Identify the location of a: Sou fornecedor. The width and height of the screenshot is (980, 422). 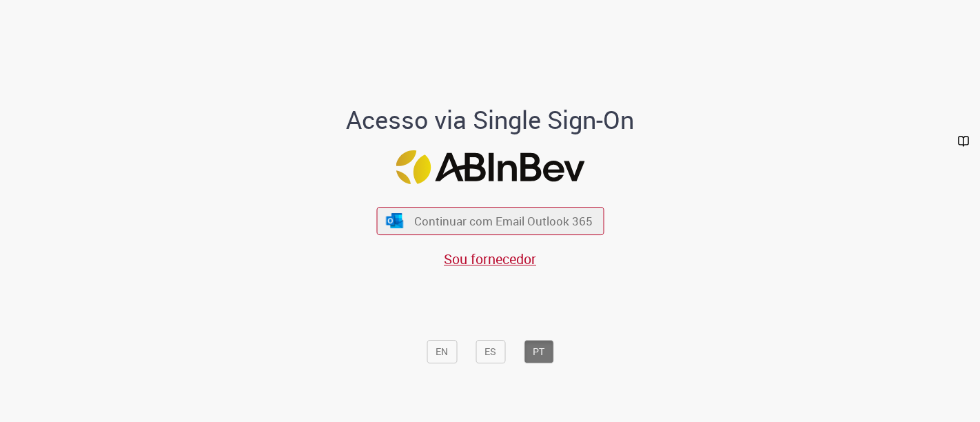
(490, 258).